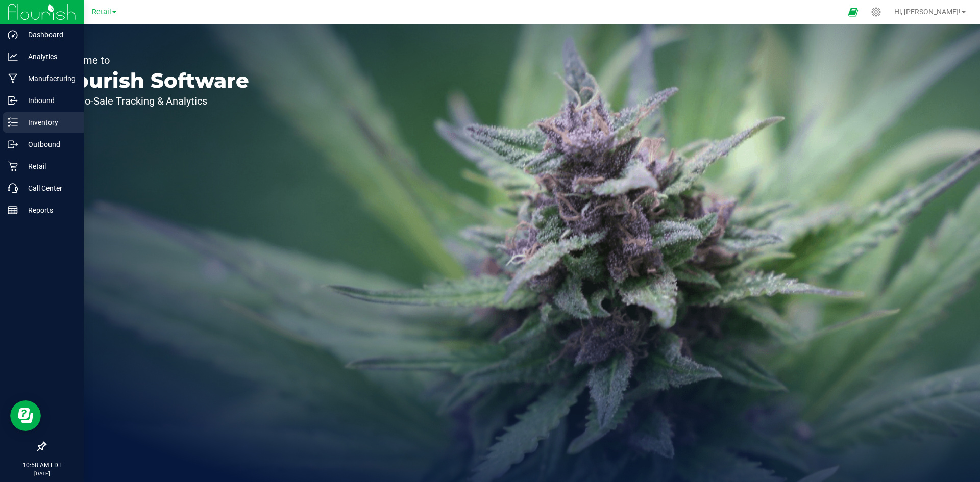 The image size is (980, 482). Describe the element at coordinates (13, 144) in the screenshot. I see `inline-svg: Outbound` at that location.